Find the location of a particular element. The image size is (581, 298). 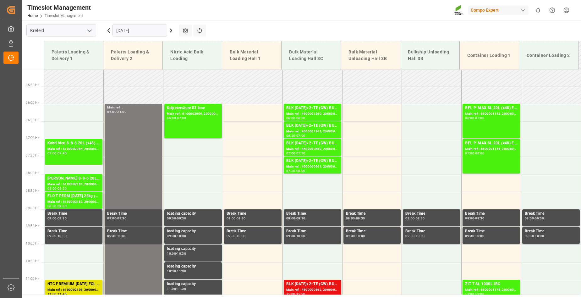

div: Compo Expert is located at coordinates (498, 10).